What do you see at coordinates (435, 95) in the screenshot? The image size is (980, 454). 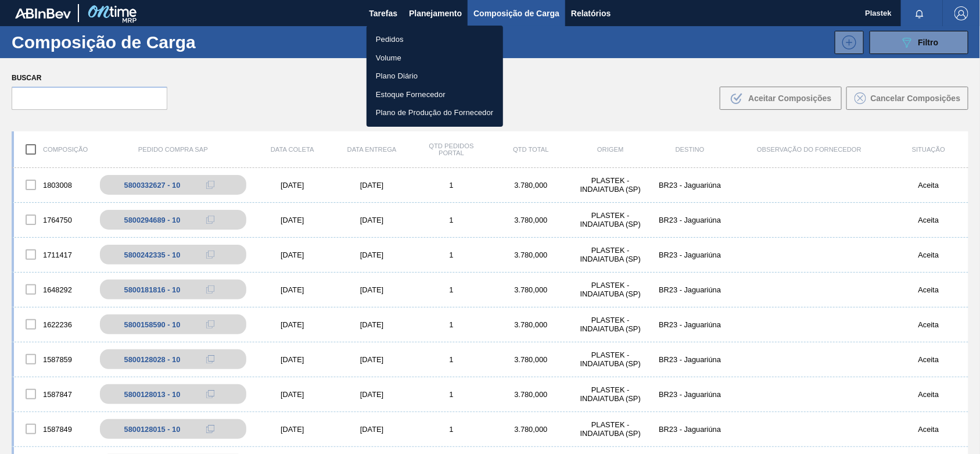 I see `a: Estoque Fornecedor` at bounding box center [435, 95].